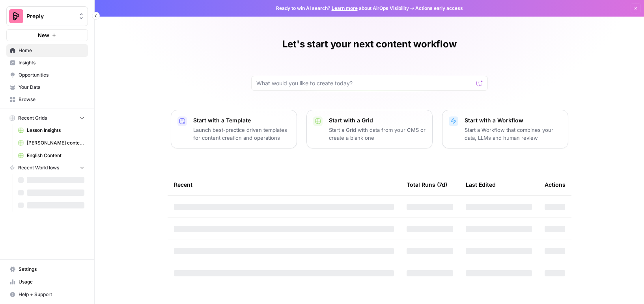 The height and width of the screenshot is (304, 644). What do you see at coordinates (47, 294) in the screenshot?
I see `button: Help + Support` at bounding box center [47, 294].